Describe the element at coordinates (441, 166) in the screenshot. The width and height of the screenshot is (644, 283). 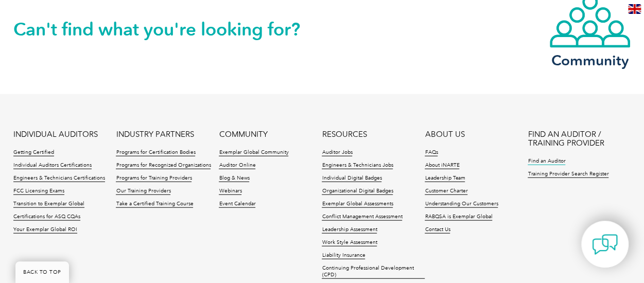
I see `a: About iNARTE` at that location.